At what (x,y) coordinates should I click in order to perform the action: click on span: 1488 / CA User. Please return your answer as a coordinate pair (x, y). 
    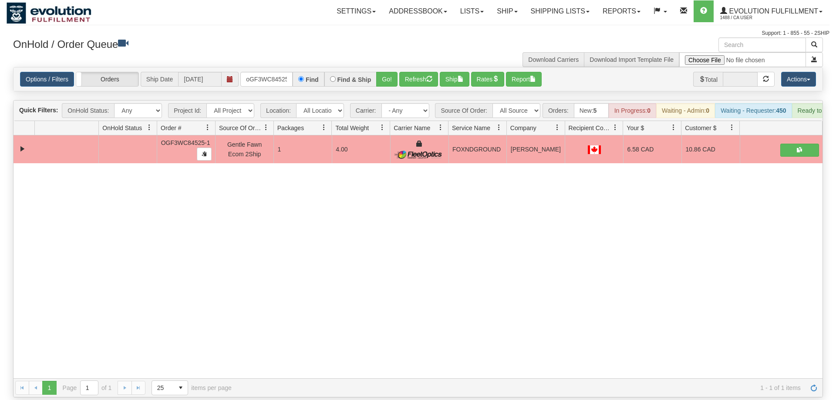
    Looking at the image, I should click on (753, 18).